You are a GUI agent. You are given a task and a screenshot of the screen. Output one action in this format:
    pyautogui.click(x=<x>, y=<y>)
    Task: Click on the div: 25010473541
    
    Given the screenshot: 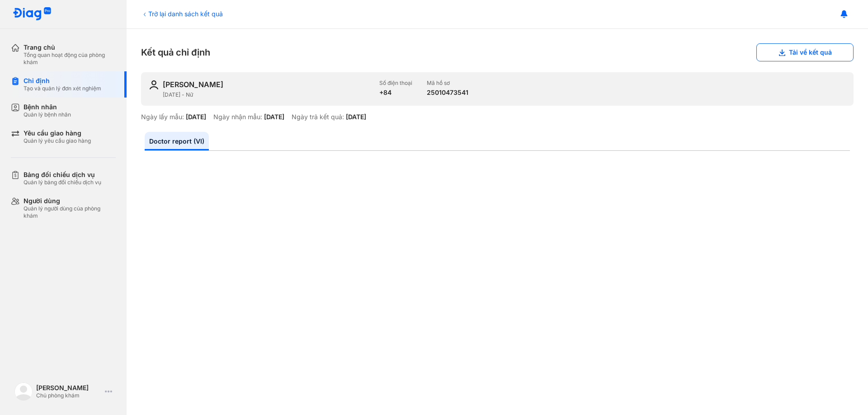 What is the action you would take?
    pyautogui.click(x=448, y=92)
    